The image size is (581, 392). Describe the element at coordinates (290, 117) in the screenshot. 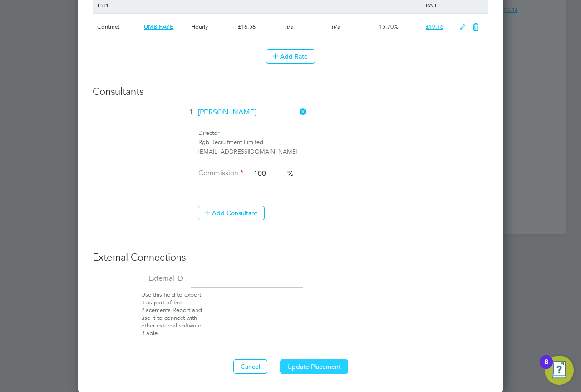

I see `li: 1.` at that location.